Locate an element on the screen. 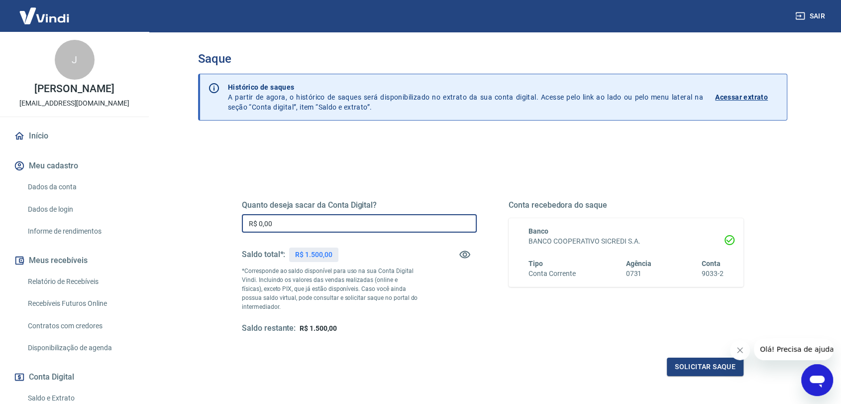 This screenshot has height=404, width=841. a: Recebíveis Futuros Online is located at coordinates (80, 303).